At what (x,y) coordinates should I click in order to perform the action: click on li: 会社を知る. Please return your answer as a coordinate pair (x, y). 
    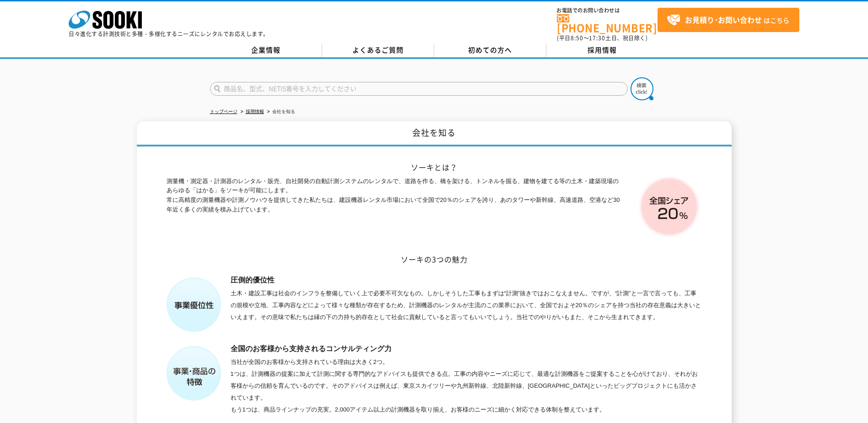
    Looking at the image, I should click on (280, 111).